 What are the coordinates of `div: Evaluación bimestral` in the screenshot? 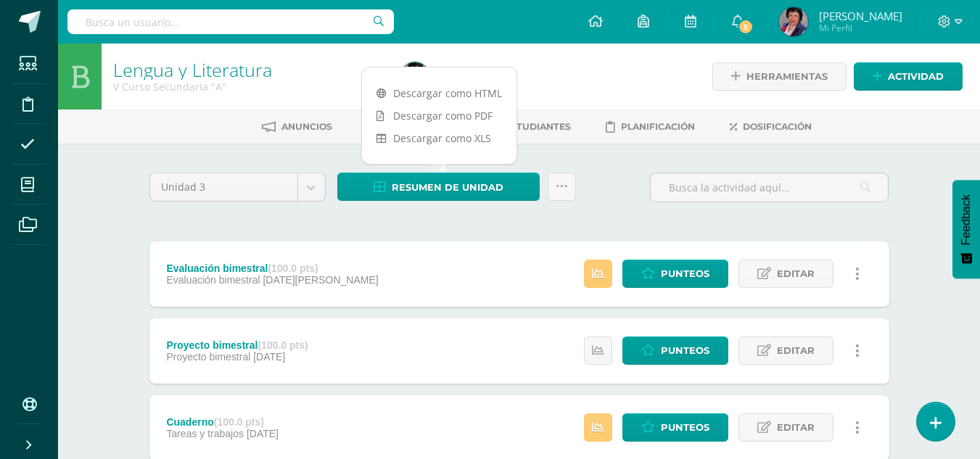 It's located at (272, 269).